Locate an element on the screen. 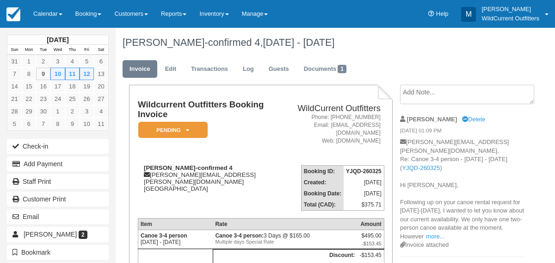  th: Amount is located at coordinates (370, 224).